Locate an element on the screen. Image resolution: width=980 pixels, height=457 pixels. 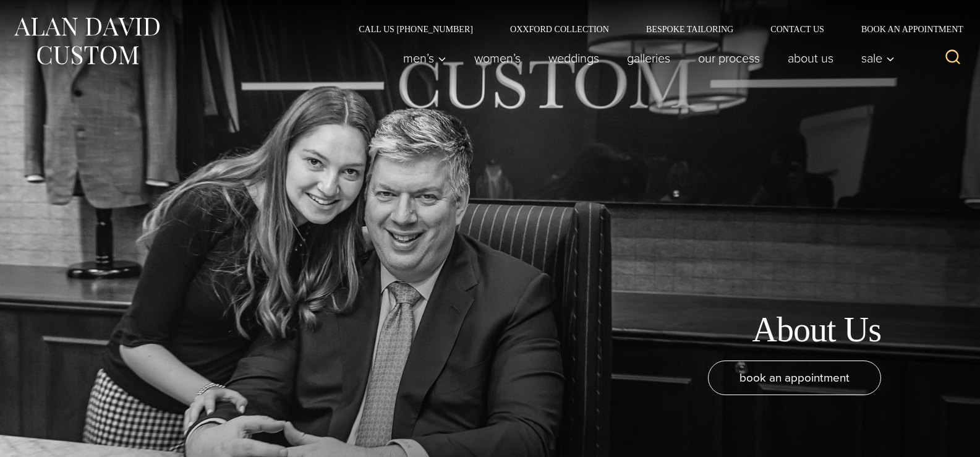
a: Contact Us is located at coordinates (797, 29).